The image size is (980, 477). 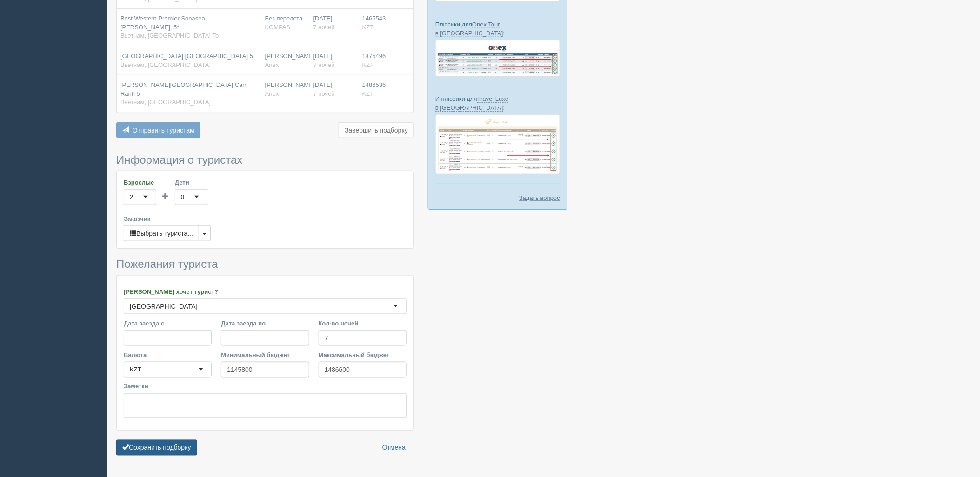 I want to click on p: Плюсики для :, so click(x=498, y=29).